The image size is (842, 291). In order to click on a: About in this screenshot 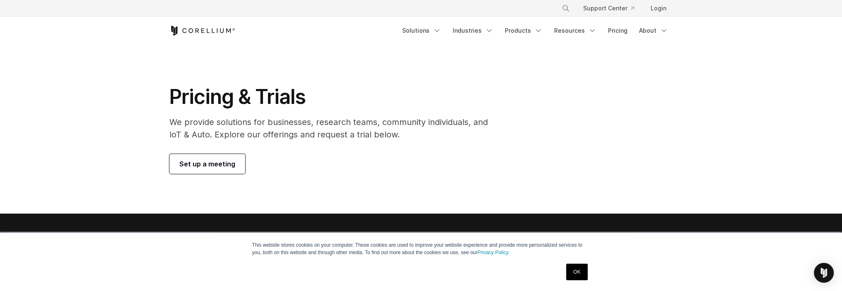, I will do `click(654, 31)`.